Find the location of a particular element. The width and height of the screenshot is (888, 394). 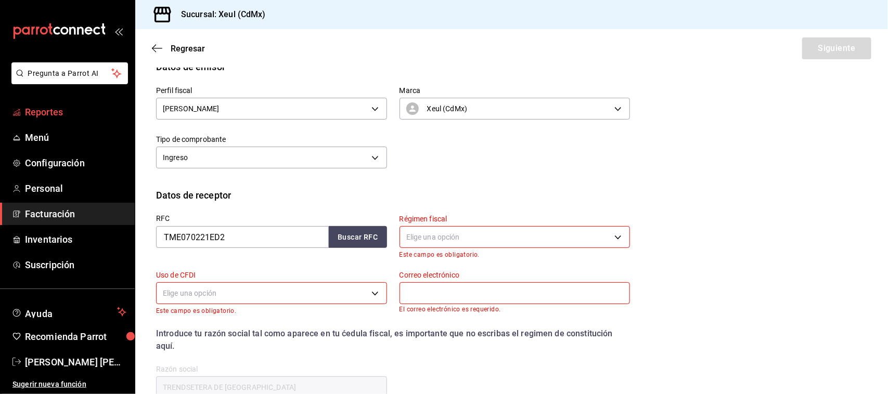

span: Configuración is located at coordinates (75, 163).